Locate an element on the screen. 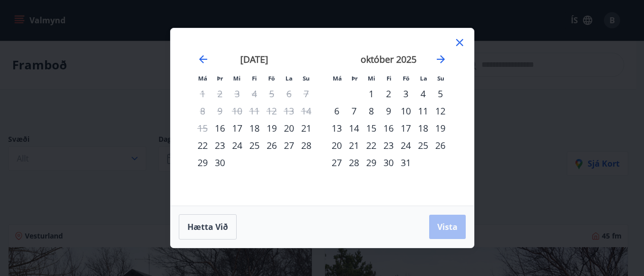 This screenshot has height=276, width=644. td: Choose fimmtudagur, 23. október 2025 as your check-in date. It’s available. is located at coordinates (388, 145).